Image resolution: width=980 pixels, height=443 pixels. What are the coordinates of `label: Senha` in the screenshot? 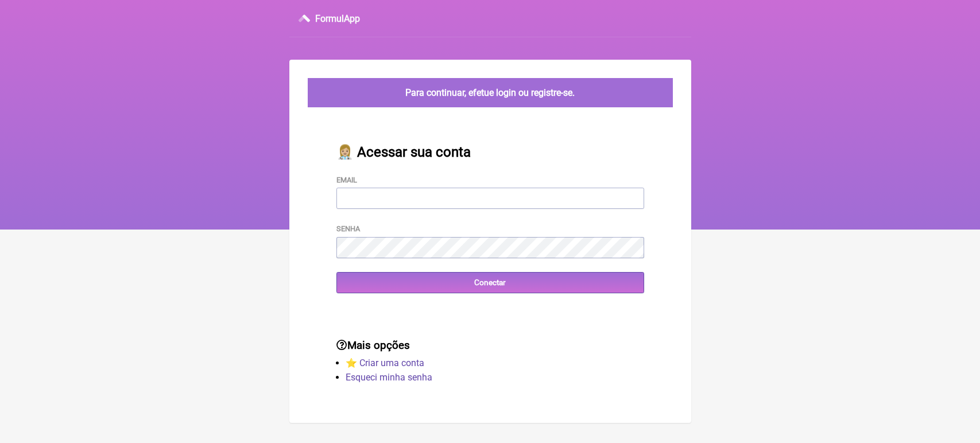 It's located at (348, 228).